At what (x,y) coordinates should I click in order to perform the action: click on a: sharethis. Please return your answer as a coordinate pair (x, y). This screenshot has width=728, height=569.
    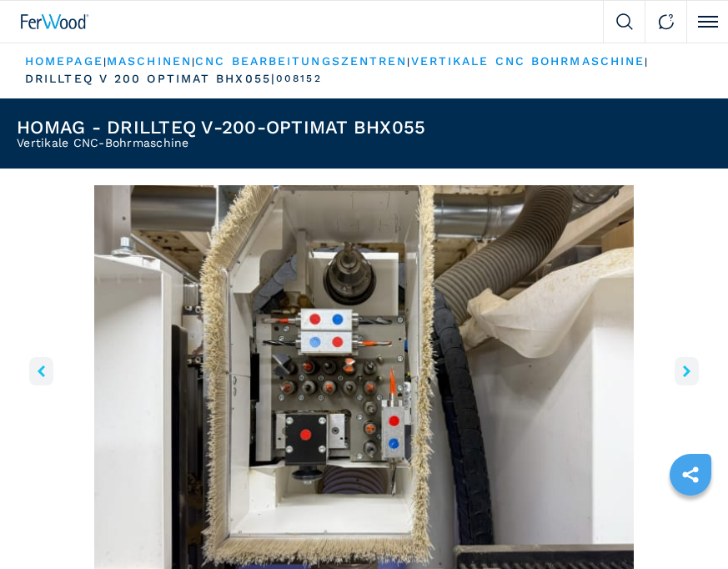
    Looking at the image, I should click on (691, 474).